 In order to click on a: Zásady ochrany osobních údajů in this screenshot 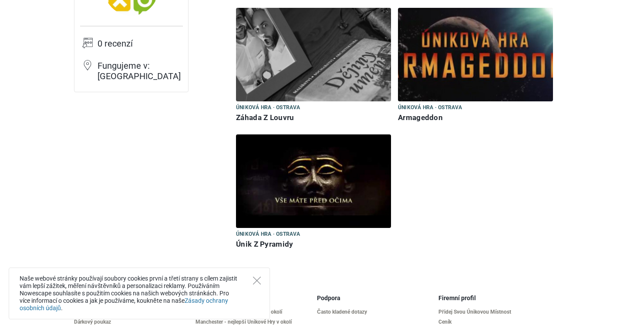, I will do `click(124, 304)`.